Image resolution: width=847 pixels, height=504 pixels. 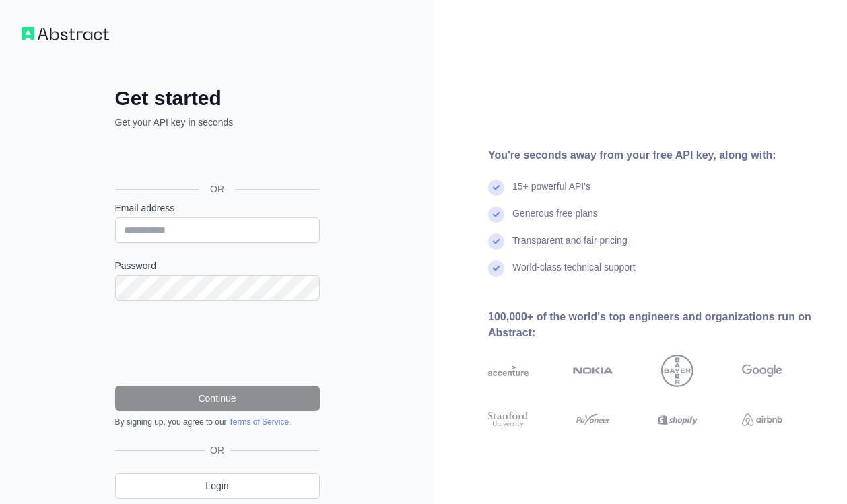 I want to click on a: Login, so click(x=218, y=486).